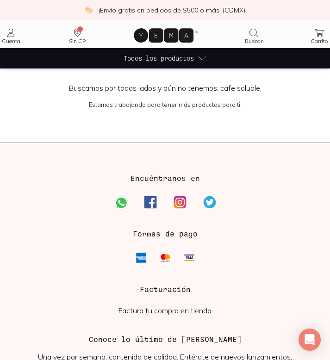 This screenshot has width=330, height=360. Describe the element at coordinates (77, 41) in the screenshot. I see `span: Sin CP` at that location.